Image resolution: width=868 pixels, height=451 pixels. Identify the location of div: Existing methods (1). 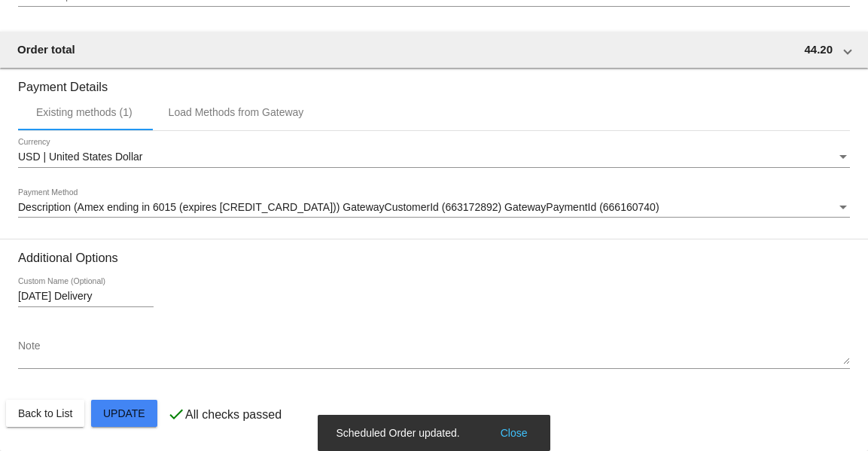
(84, 112).